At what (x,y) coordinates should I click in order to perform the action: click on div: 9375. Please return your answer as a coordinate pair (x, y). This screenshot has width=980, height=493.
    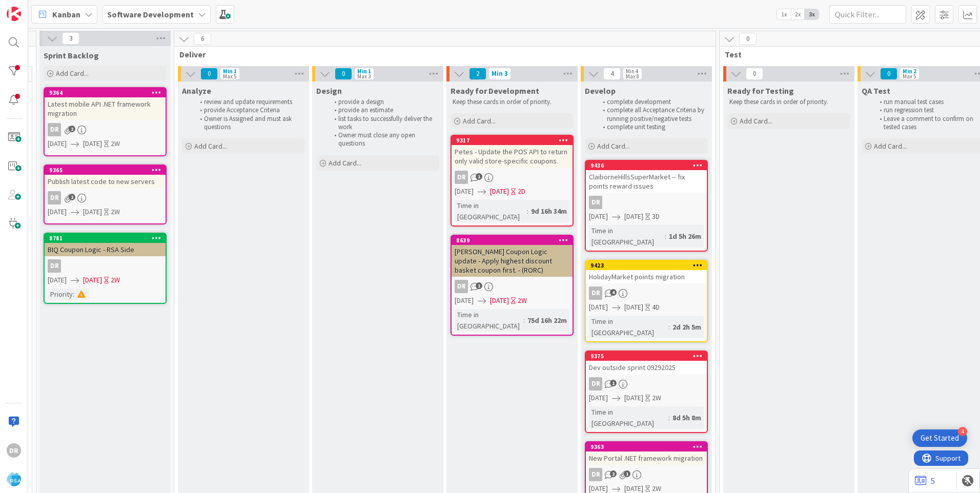
    Looking at the image, I should click on (646, 356).